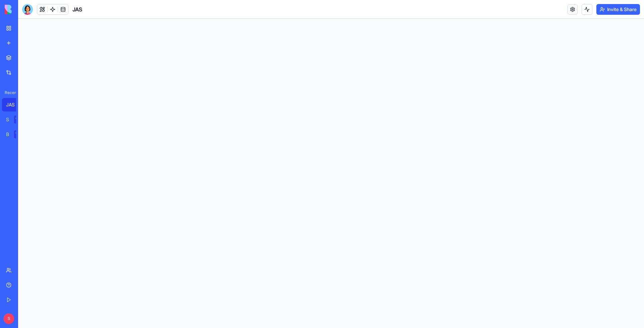 This screenshot has width=644, height=328. What do you see at coordinates (9, 93) in the screenshot?
I see `span: Recent` at bounding box center [9, 93].